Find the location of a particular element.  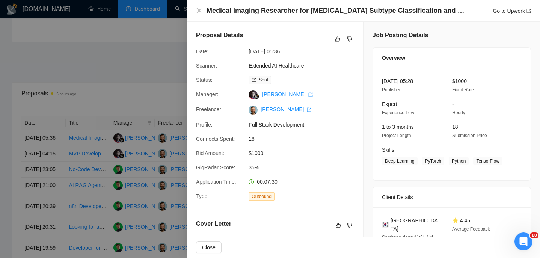

span: PyTorch is located at coordinates (433, 161).